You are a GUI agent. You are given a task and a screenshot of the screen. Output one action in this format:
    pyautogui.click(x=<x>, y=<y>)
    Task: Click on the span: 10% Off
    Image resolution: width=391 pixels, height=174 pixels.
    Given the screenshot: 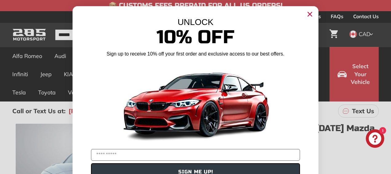 What is the action you would take?
    pyautogui.click(x=196, y=37)
    